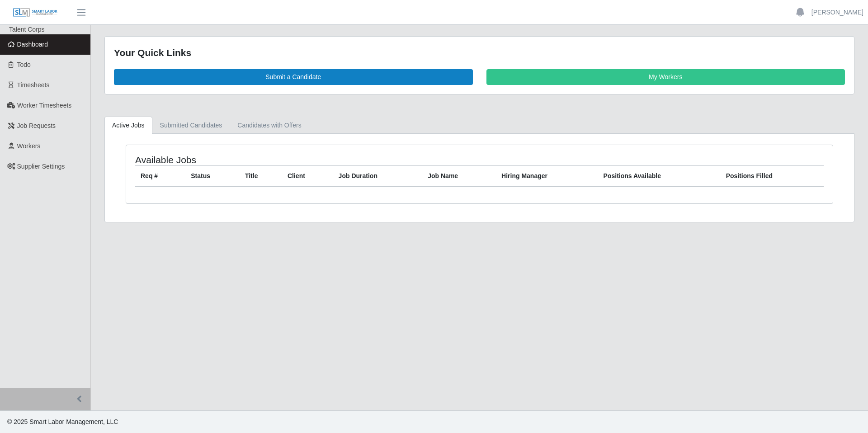 Image resolution: width=868 pixels, height=433 pixels. Describe the element at coordinates (36, 126) in the screenshot. I see `span: Job Requests` at that location.